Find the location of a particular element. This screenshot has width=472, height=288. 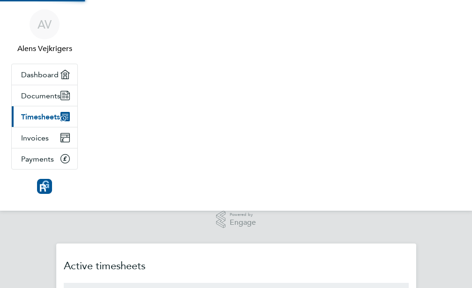

a: Powered byEngage is located at coordinates (236, 220).